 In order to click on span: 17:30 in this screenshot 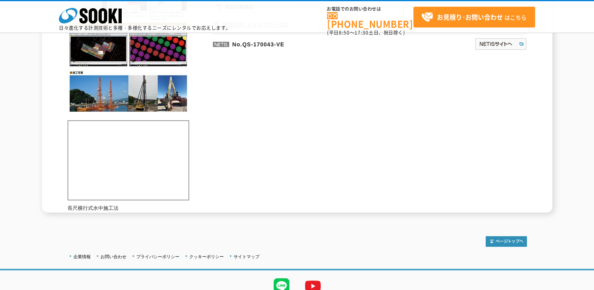, I will do `click(362, 33)`.